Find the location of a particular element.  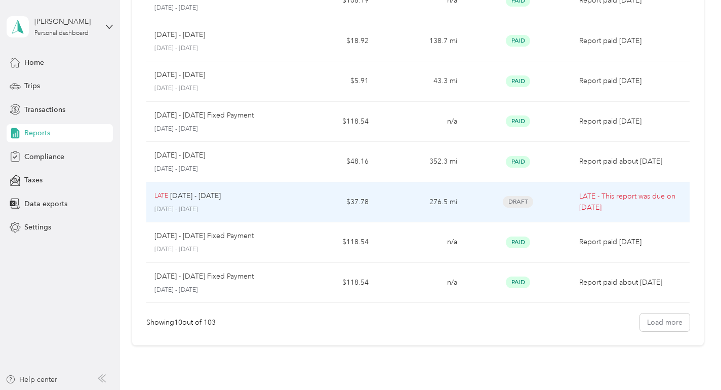

div: Personal dashboard is located at coordinates (61, 33).